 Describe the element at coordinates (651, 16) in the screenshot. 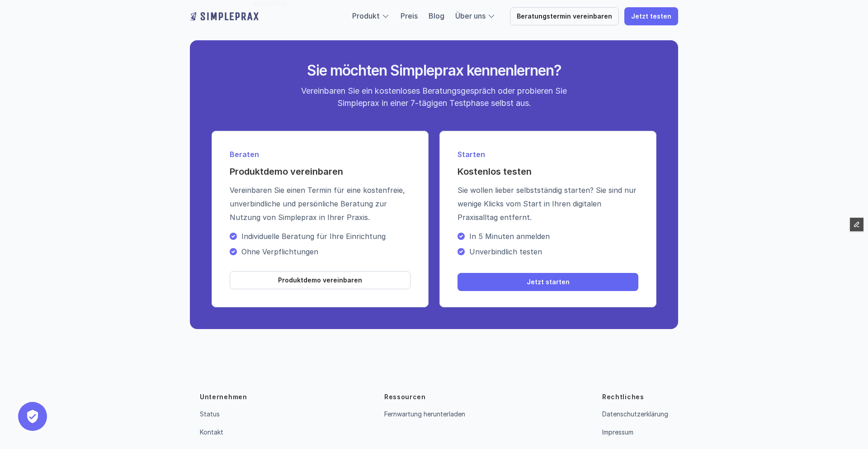

I see `p: Jetzt testen` at that location.